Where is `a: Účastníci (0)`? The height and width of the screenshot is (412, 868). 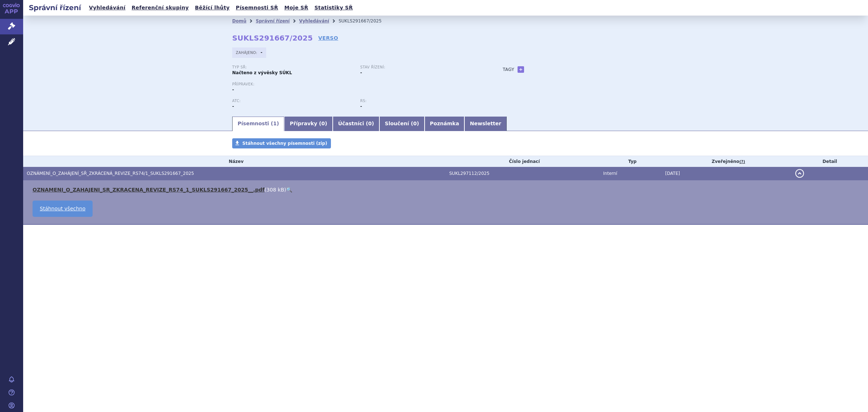
a: Účastníci (0) is located at coordinates (356, 124).